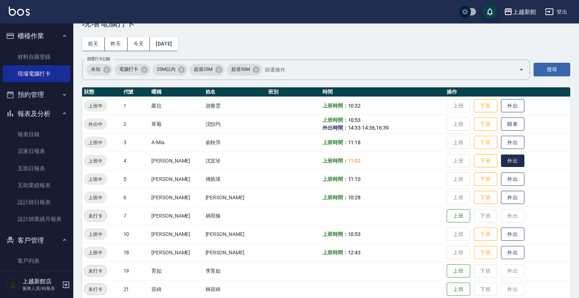 The width and height of the screenshot is (579, 298). Describe the element at coordinates (37, 57) in the screenshot. I see `a: 材料自購登錄` at that location.